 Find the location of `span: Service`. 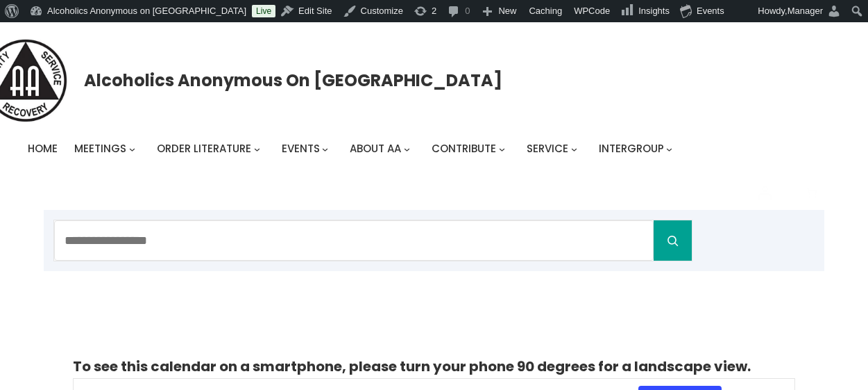

span: Service is located at coordinates (547, 148).